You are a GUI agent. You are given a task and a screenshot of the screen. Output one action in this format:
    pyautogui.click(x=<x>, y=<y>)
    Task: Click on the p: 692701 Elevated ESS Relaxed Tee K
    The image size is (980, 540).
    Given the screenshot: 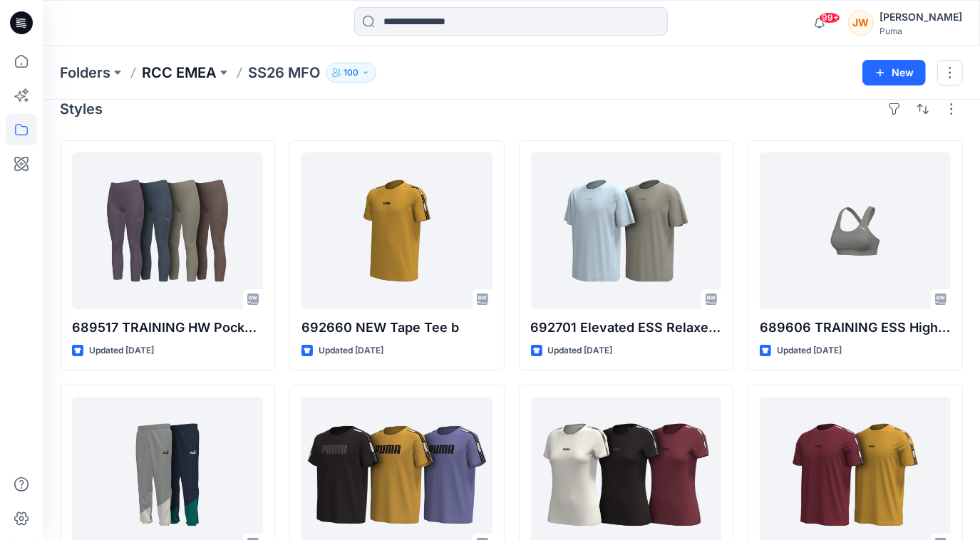 What is the action you would take?
    pyautogui.click(x=626, y=328)
    